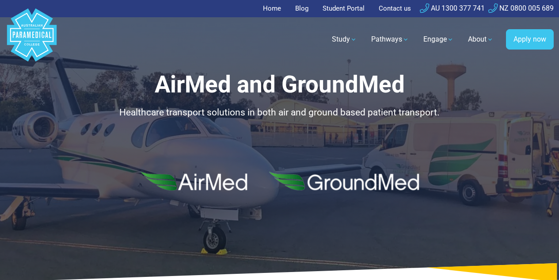 The image size is (559, 280). What do you see at coordinates (279, 113) in the screenshot?
I see `p: Healthcare transport solutions in both air and ground based patient transport.` at bounding box center [279, 113].